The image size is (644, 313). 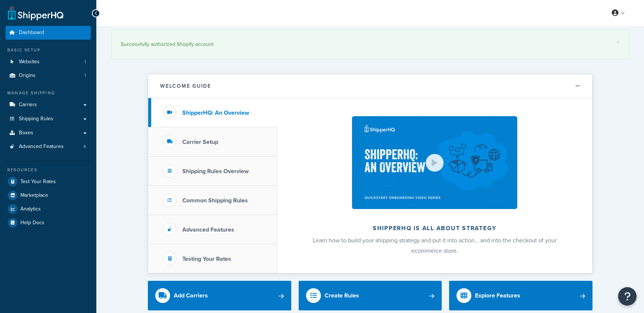 What do you see at coordinates (48, 62) in the screenshot?
I see `li: Websites` at bounding box center [48, 62].